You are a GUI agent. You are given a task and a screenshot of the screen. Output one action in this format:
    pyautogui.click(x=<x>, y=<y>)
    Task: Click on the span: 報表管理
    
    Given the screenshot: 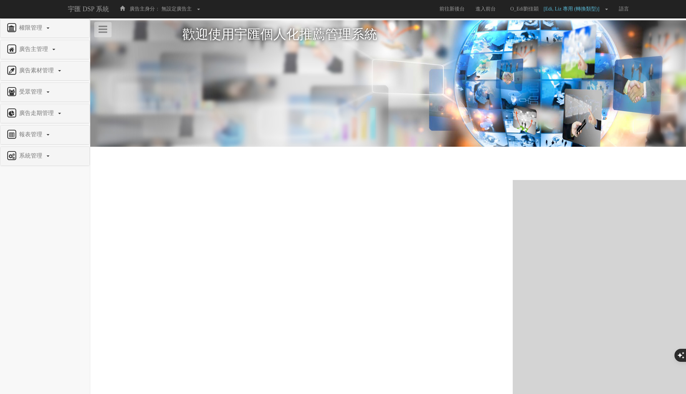 What is the action you would take?
    pyautogui.click(x=31, y=134)
    